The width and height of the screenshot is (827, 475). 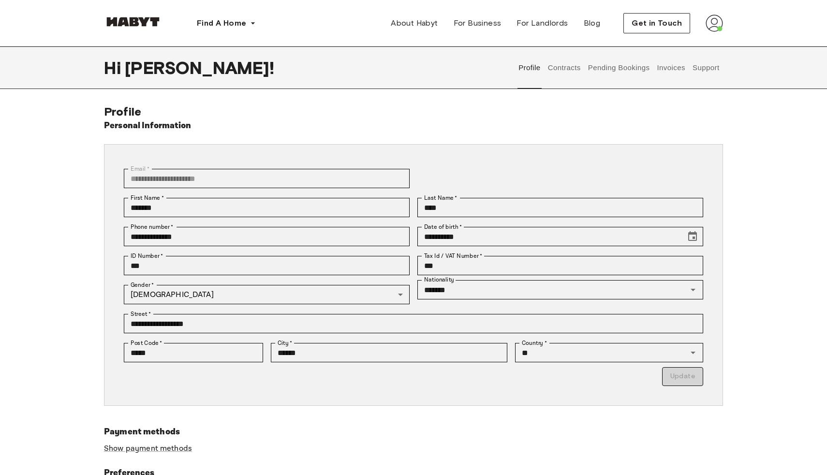 I want to click on a: Show payment methods, so click(x=148, y=448).